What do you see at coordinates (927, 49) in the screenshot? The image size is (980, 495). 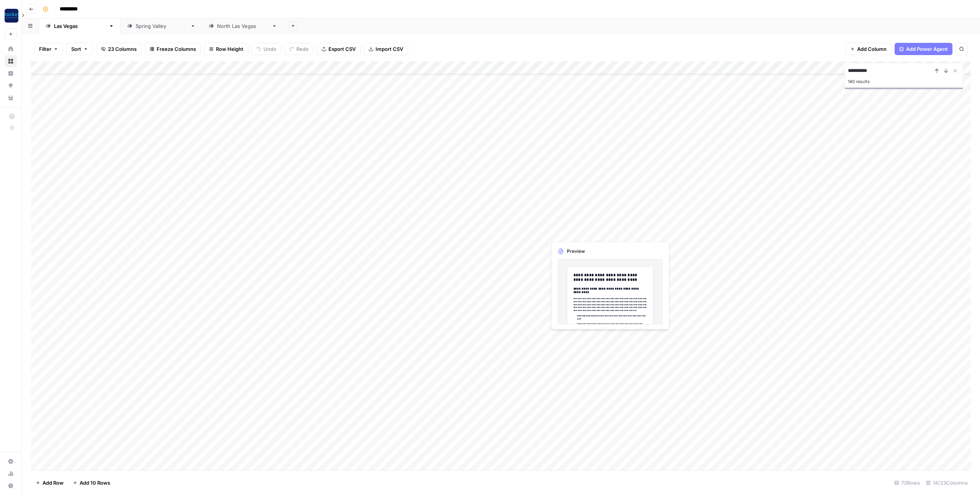 I see `span: Add Power Agent` at bounding box center [927, 49].